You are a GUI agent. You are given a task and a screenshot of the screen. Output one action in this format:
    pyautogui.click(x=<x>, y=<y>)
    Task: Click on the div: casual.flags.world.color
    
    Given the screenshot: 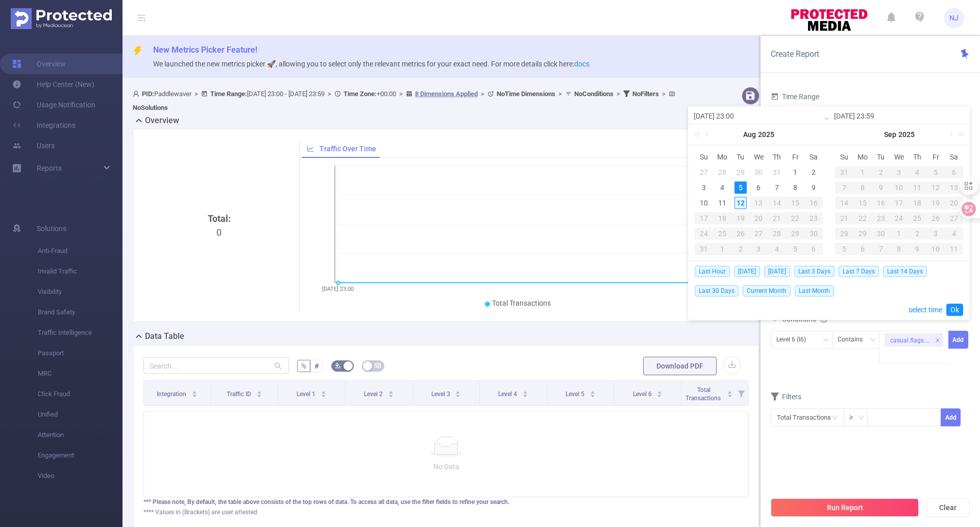 What is the action you would take?
    pyautogui.click(x=911, y=340)
    